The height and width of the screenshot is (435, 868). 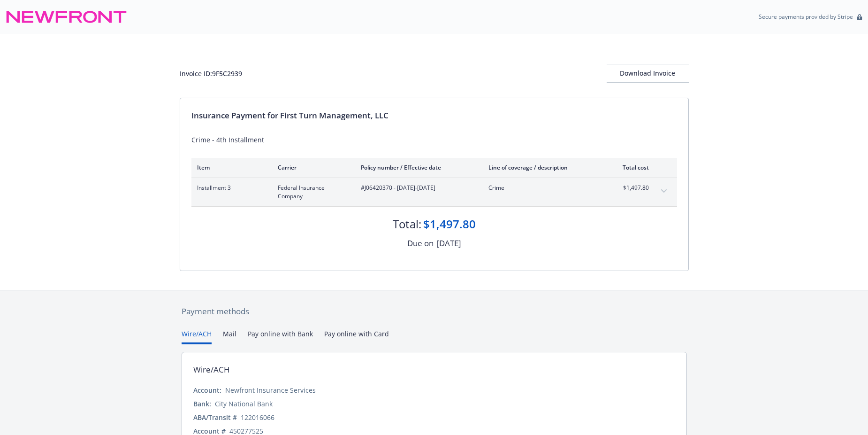 What do you see at coordinates (647, 73) in the screenshot?
I see `div: Download Invoice` at bounding box center [647, 73].